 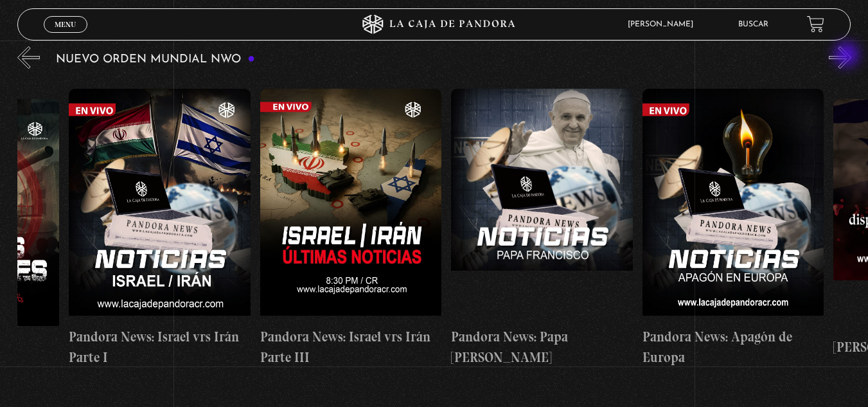 I want to click on span: Cerrar, so click(x=65, y=36).